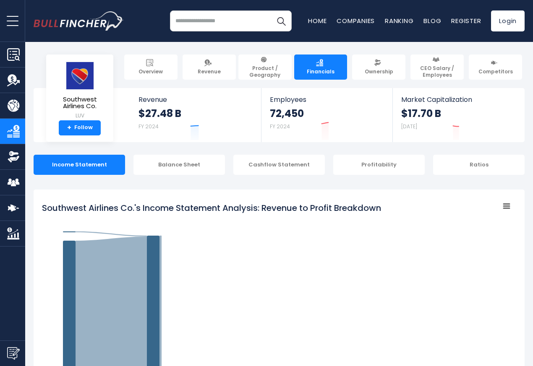  I want to click on span: Southwest Airlines Co., so click(80, 103).